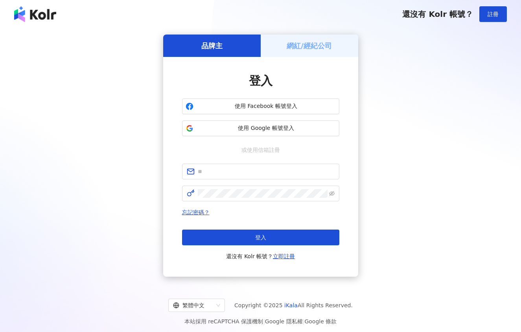 This screenshot has height=332, width=521. Describe the element at coordinates (35, 14) in the screenshot. I see `img: logo` at that location.